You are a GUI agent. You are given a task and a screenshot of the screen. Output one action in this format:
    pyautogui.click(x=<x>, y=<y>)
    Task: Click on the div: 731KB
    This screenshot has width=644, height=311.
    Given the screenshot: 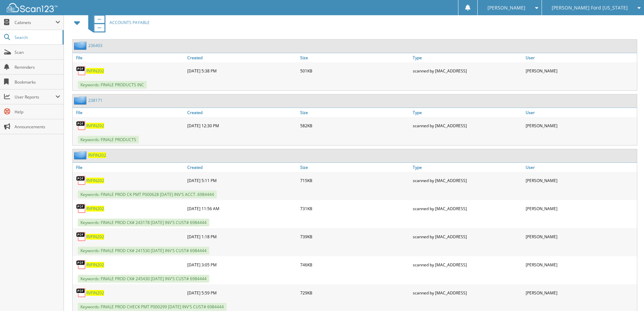 What is the action you would take?
    pyautogui.click(x=355, y=209)
    